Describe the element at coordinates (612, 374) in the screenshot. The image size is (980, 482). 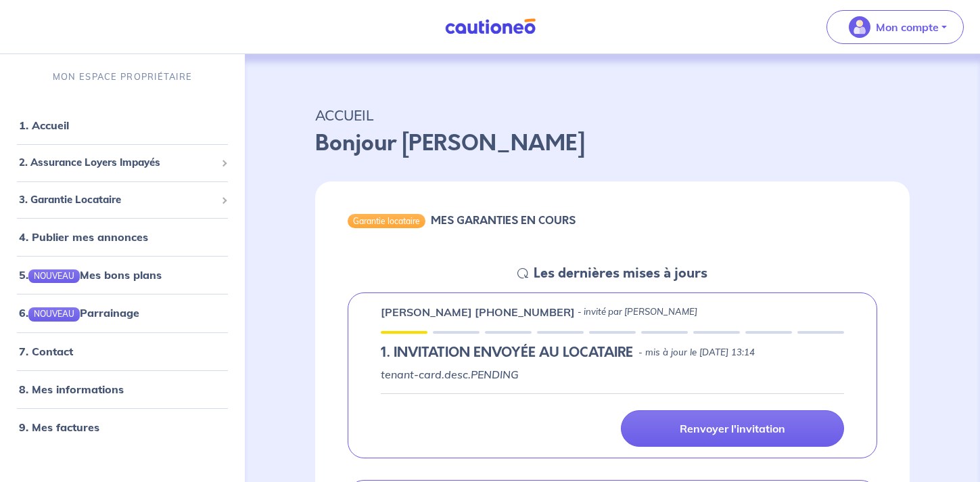
I see `p: tenant-card.desc.PENDING` at that location.